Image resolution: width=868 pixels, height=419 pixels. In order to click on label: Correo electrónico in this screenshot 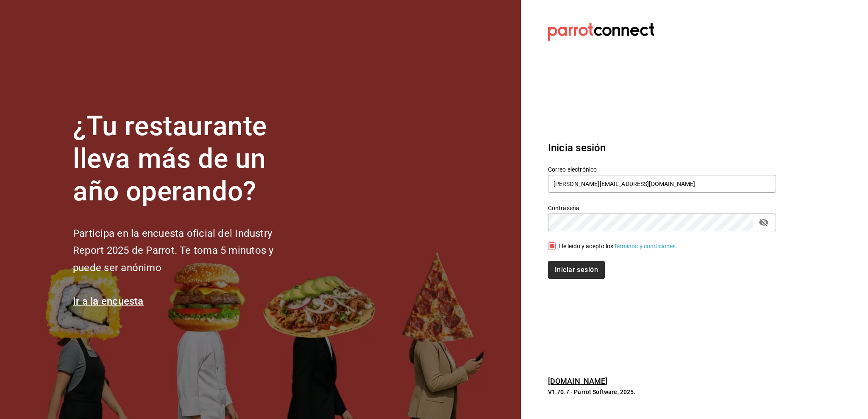, I will do `click(662, 169)`.